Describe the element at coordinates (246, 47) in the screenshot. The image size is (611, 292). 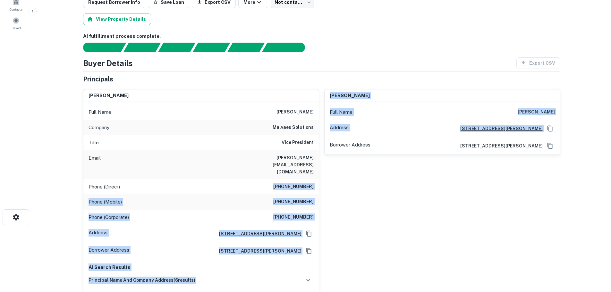
I see `div: Principals found, still searching for contact information. This may take time...` at that location.